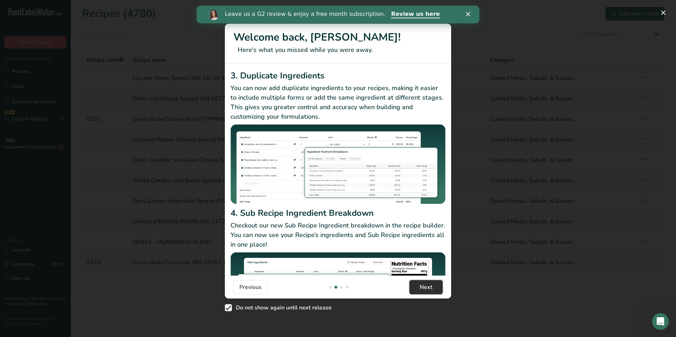 The width and height of the screenshot is (676, 337). I want to click on h2: 4. Sub Recipe Ingredient Breakdown, so click(338, 213).